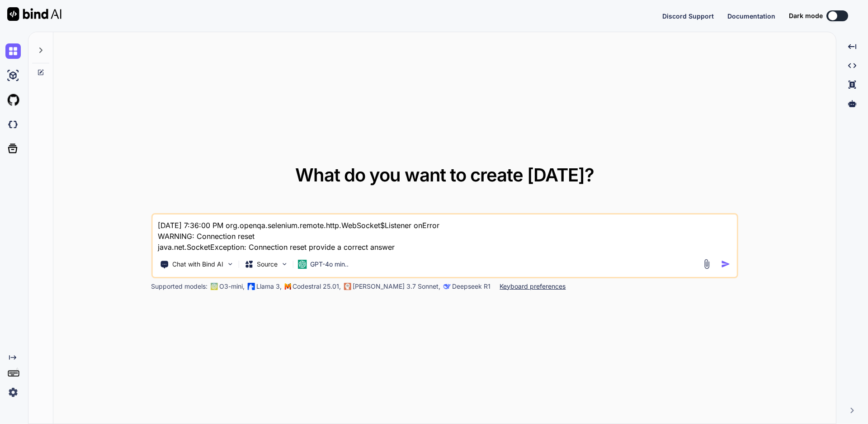 The image size is (868, 424). What do you see at coordinates (751, 16) in the screenshot?
I see `button: Documentation` at bounding box center [751, 16].